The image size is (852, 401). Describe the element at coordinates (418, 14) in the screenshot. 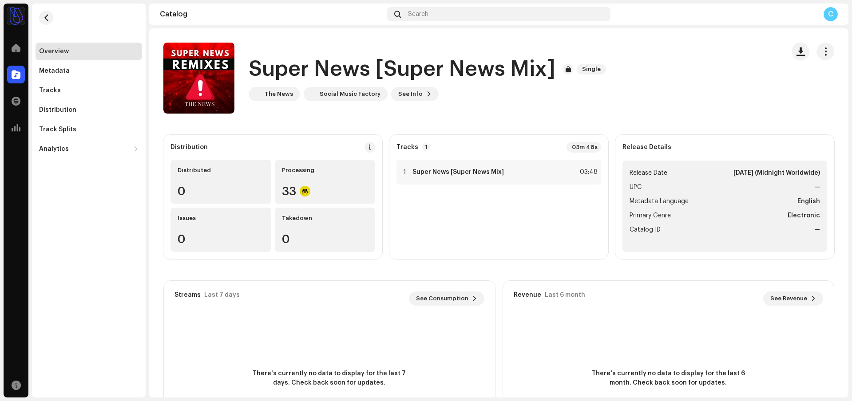

I see `span: Search` at that location.